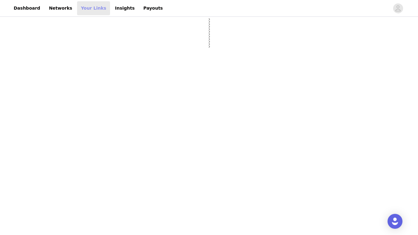 The width and height of the screenshot is (418, 235). Describe the element at coordinates (94, 8) in the screenshot. I see `a: Your Links` at that location.